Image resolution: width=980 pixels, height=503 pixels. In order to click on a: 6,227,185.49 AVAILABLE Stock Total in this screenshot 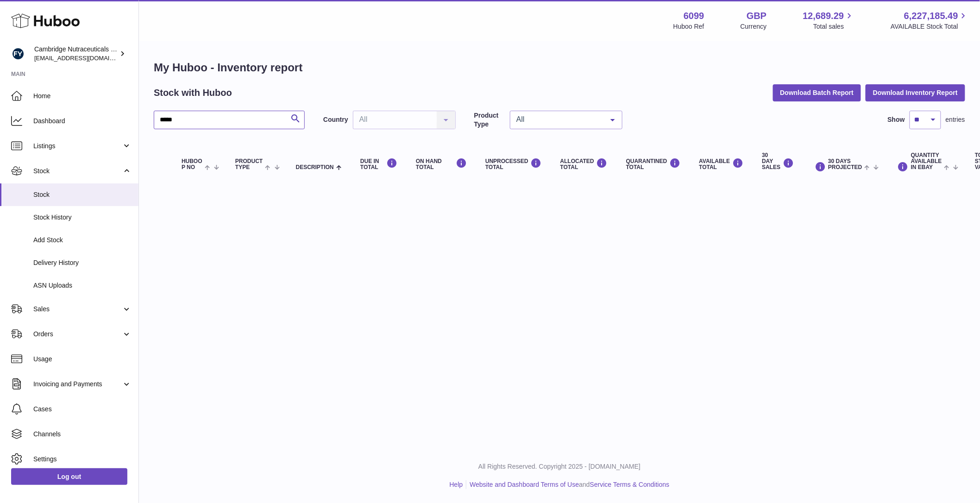, I will do `click(930, 21)`.